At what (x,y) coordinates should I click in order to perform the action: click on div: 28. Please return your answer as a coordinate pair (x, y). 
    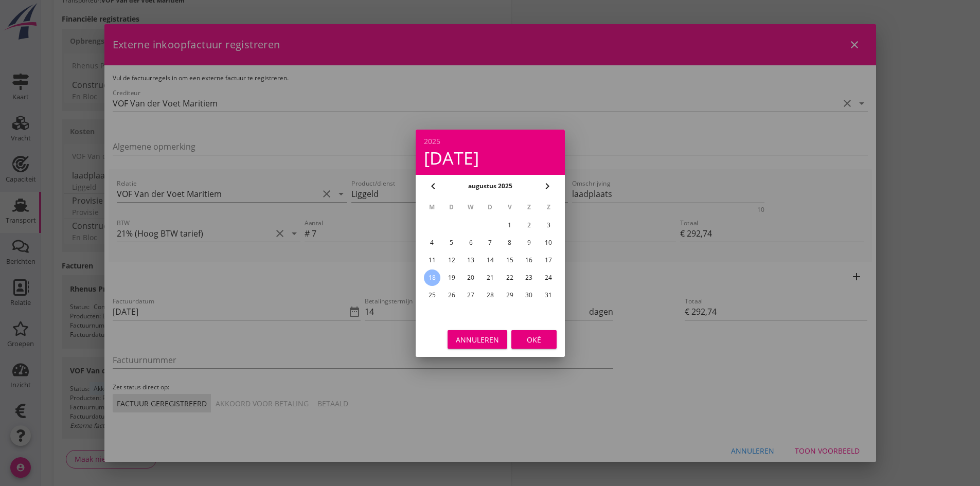
    Looking at the image, I should click on (490, 295).